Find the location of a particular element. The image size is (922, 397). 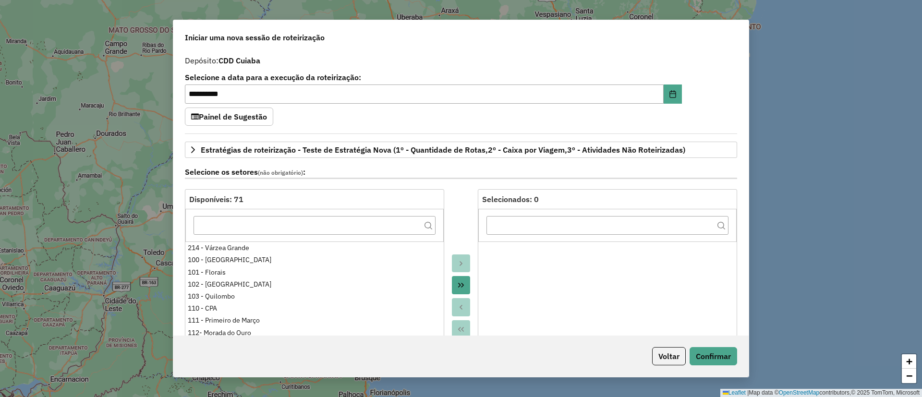

button: Painel de Sugestão is located at coordinates (229, 117).